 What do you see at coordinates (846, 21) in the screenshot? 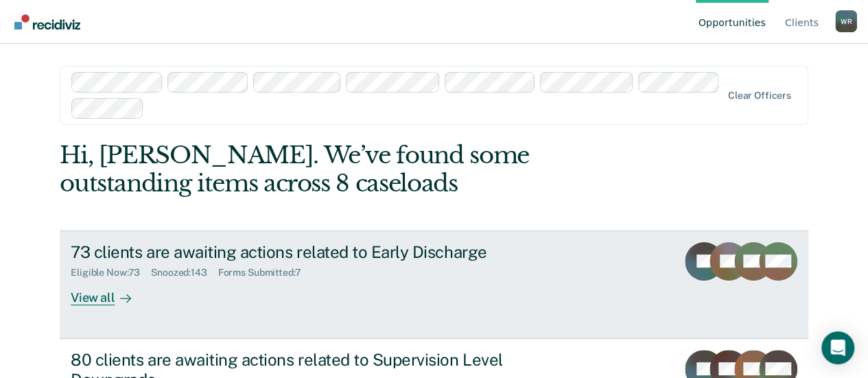
I see `div: W R` at bounding box center [846, 21].